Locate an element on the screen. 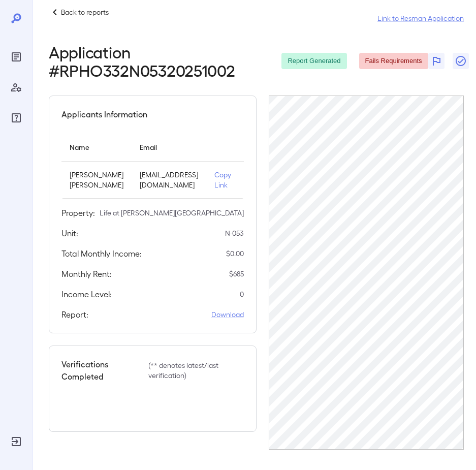  p: $ 685 is located at coordinates (236, 274).